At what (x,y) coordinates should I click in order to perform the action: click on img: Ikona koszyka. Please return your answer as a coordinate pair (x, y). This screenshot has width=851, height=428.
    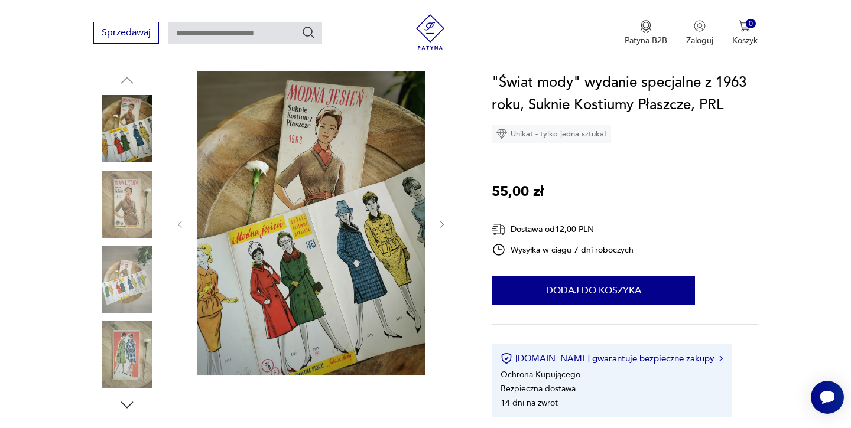
    Looking at the image, I should click on (744, 26).